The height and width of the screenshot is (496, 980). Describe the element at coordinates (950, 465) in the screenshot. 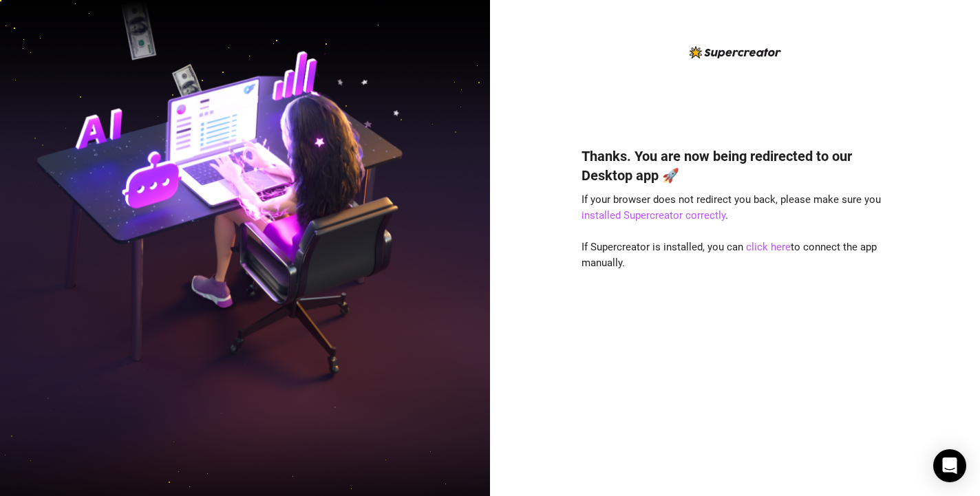

I see `div: Open Intercom Messenger` at that location.